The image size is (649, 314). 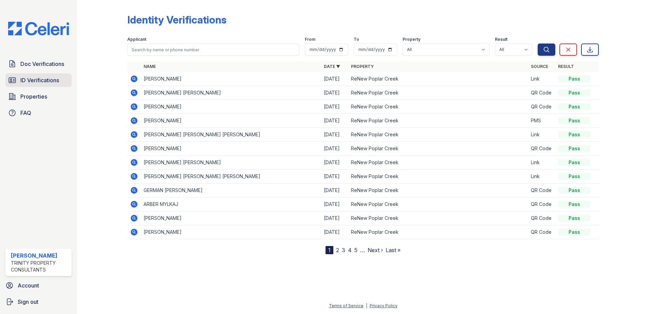 What do you see at coordinates (137, 39) in the screenshot?
I see `label: Applicant` at bounding box center [137, 39].